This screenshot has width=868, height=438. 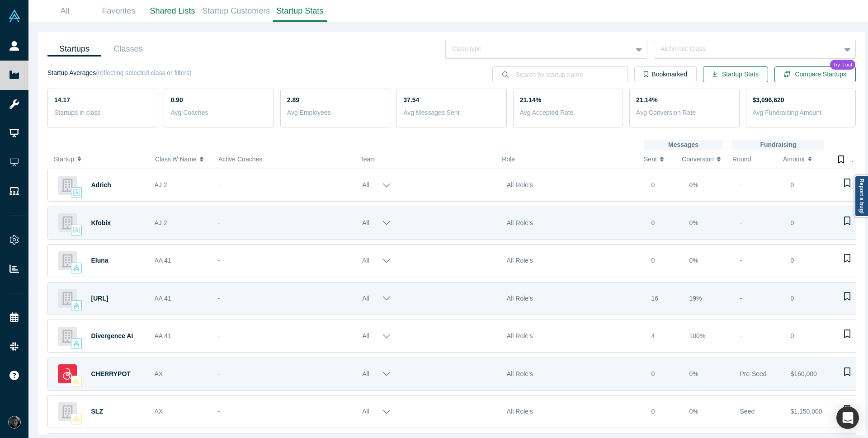 I want to click on a: Startup Customers, so click(x=236, y=11).